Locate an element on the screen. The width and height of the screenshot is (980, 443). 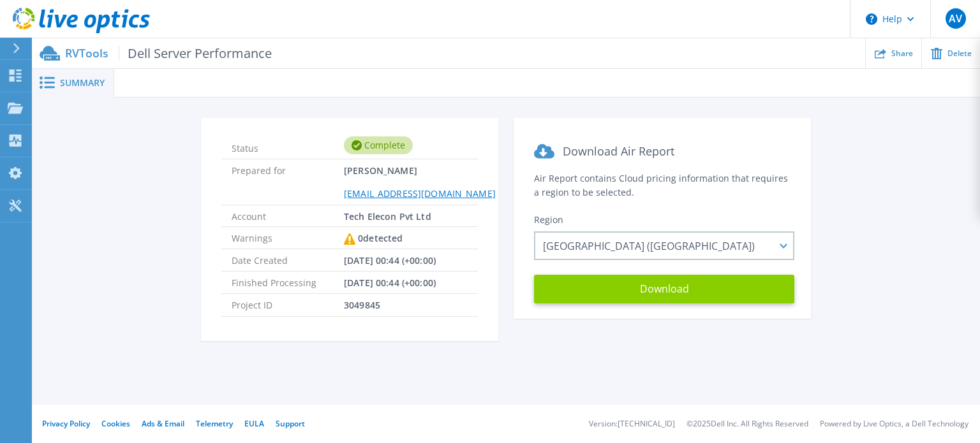
div: 0 detected is located at coordinates (373, 238).